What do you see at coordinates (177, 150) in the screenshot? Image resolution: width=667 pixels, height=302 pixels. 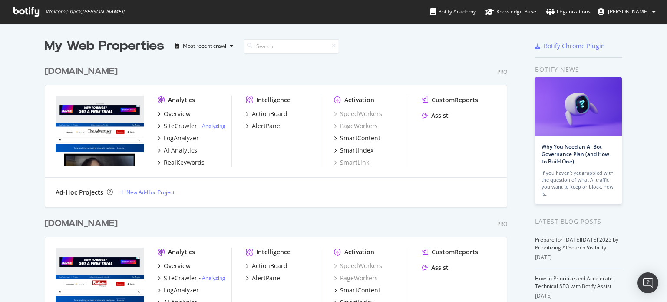 I see `a: AI Analytics` at bounding box center [177, 150].